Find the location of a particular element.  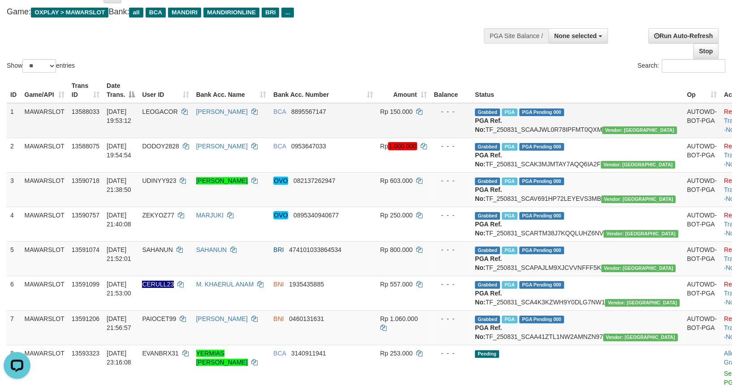

span: Copy 0895340940677 to clipboard is located at coordinates (316, 215).